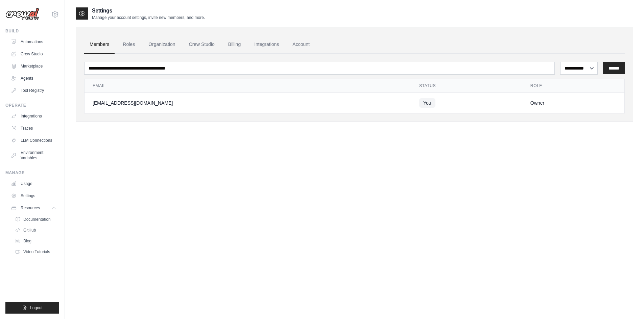 The image size is (644, 319). I want to click on th: Role, so click(573, 86).